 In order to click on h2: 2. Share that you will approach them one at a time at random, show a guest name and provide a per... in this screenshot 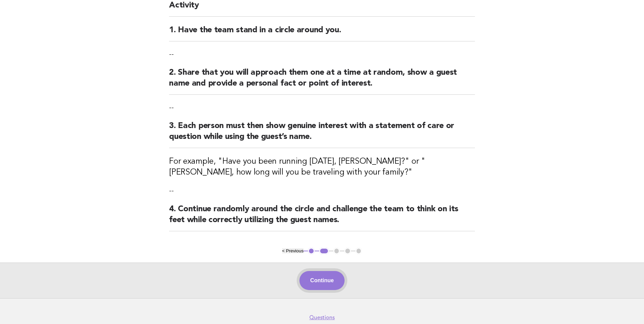, I will do `click(322, 81)`.